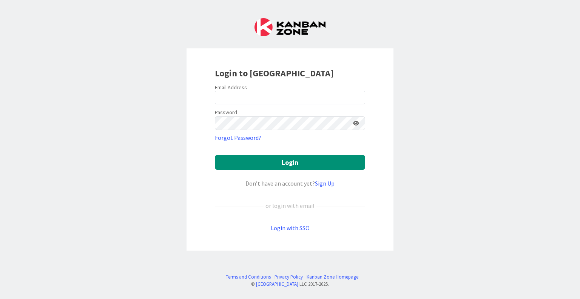  Describe the element at coordinates (289, 277) in the screenshot. I see `a: Privacy Policy` at that location.